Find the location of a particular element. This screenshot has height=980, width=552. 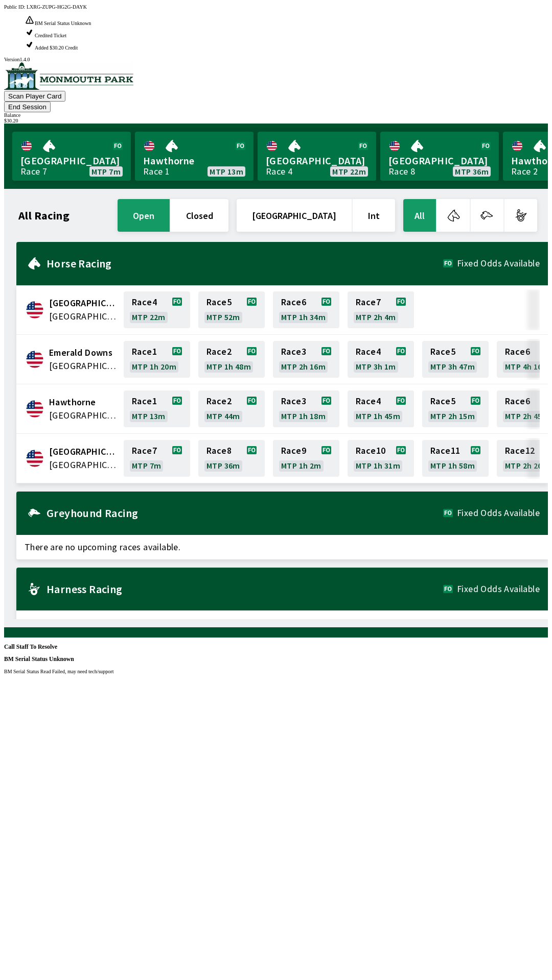

a: Race5MTP 2h 15m is located at coordinates (455, 409).